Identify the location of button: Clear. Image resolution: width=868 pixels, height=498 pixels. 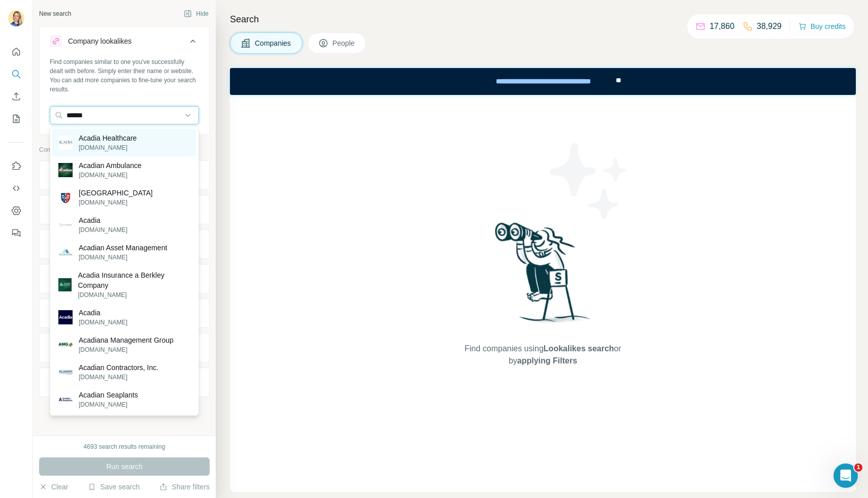
(54, 487).